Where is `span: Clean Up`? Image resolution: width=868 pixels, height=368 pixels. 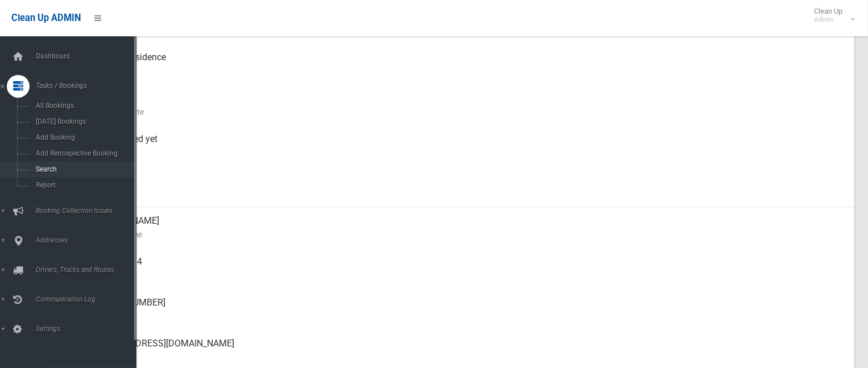
span: Clean Up is located at coordinates (831, 16).